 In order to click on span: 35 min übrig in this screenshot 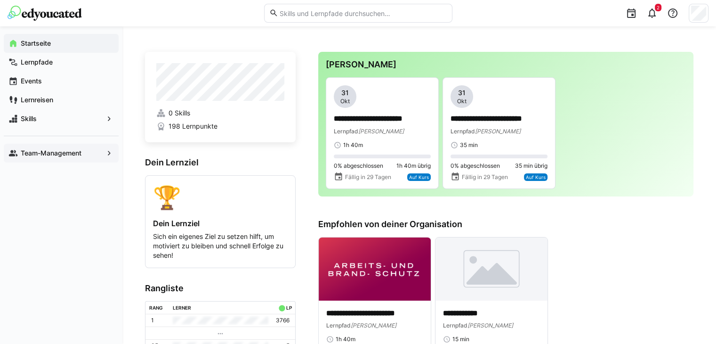, I will do `click(531, 166)`.